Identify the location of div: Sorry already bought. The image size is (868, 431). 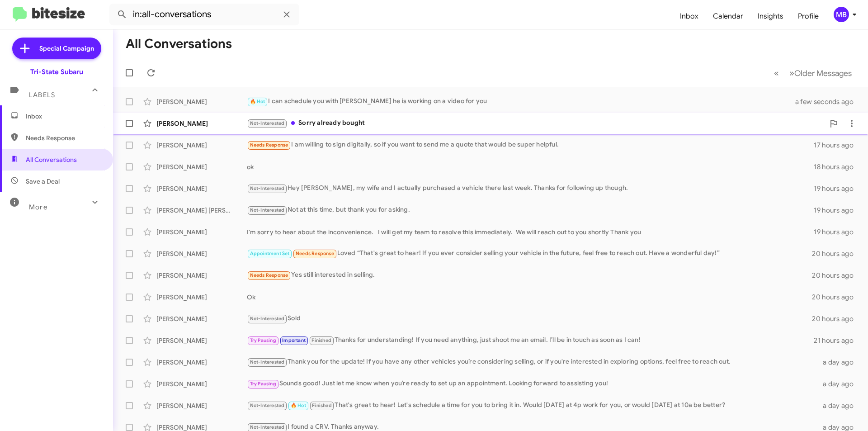
(535, 123).